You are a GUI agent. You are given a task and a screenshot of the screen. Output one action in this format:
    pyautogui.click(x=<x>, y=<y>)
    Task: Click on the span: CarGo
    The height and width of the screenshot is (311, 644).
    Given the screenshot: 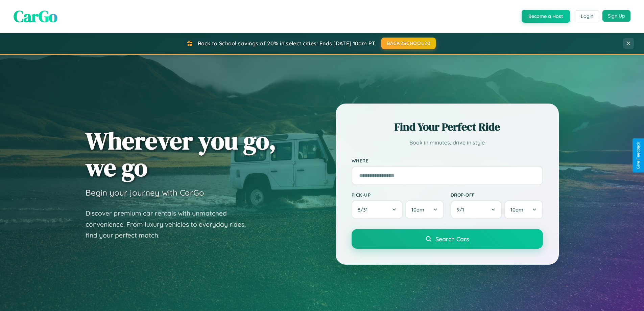 What is the action you would take?
    pyautogui.click(x=36, y=16)
    